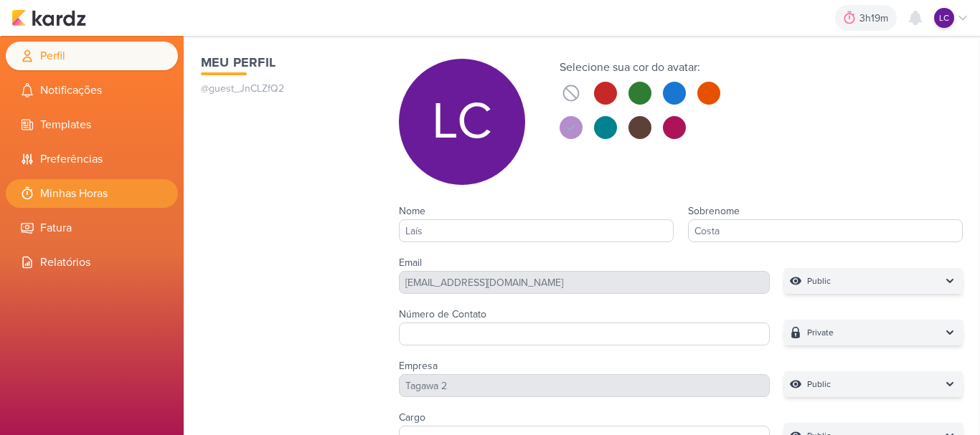 The image size is (980, 435). I want to click on li: Preferências, so click(92, 159).